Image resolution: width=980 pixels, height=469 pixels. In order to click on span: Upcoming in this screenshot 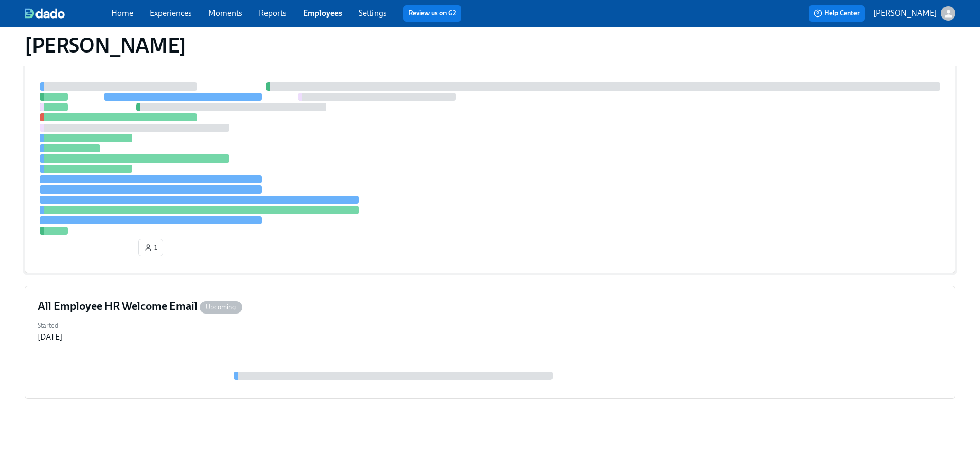, I will do `click(221, 307)`.